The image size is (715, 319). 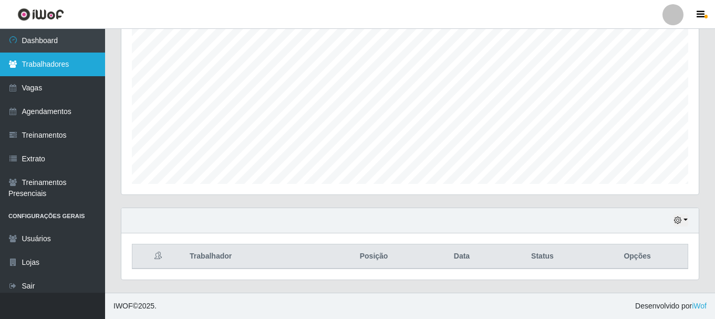 I want to click on span: IWOF, so click(x=123, y=306).